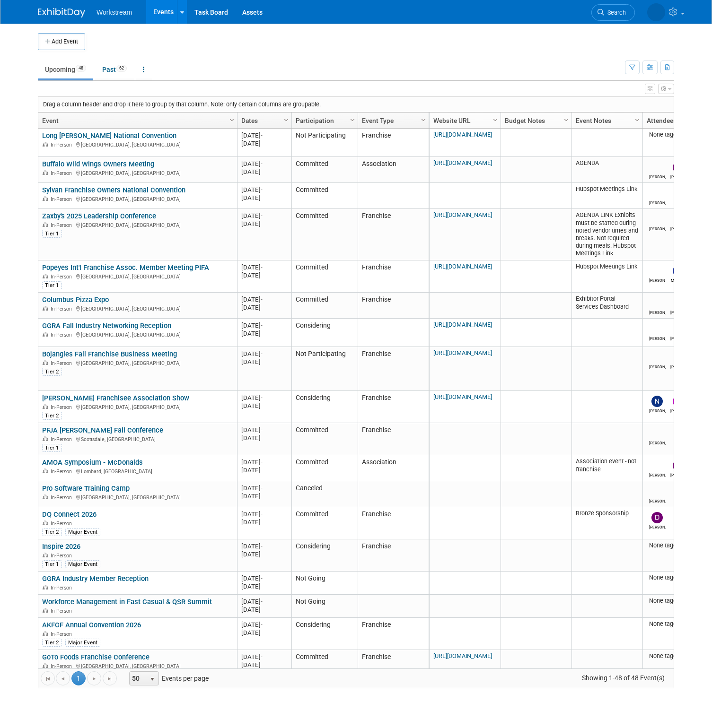 The width and height of the screenshot is (712, 728). What do you see at coordinates (62, 41) in the screenshot?
I see `button: Add Event` at bounding box center [62, 41].